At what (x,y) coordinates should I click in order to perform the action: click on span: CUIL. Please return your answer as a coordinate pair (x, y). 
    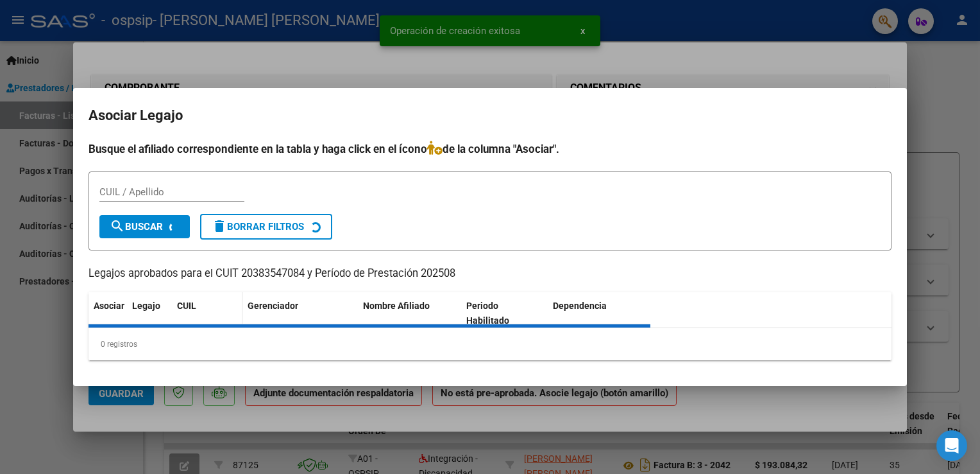
    Looking at the image, I should click on (187, 305).